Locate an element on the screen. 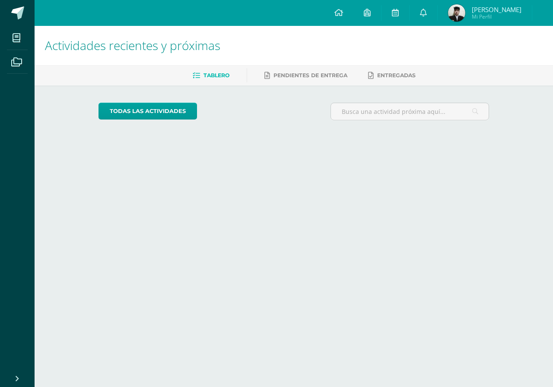 The width and height of the screenshot is (553, 387). span: Entregadas is located at coordinates (396, 75).